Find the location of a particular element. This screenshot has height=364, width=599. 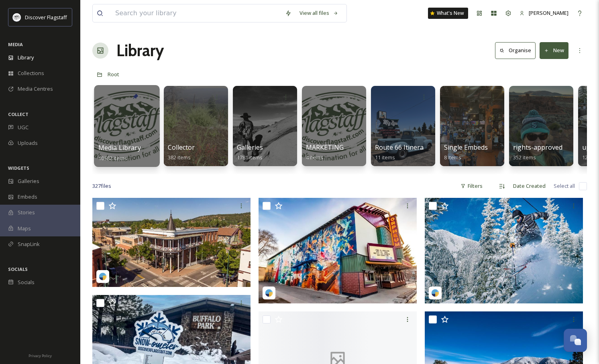

img: Untitled%20design%20(1).png is located at coordinates (17, 17).